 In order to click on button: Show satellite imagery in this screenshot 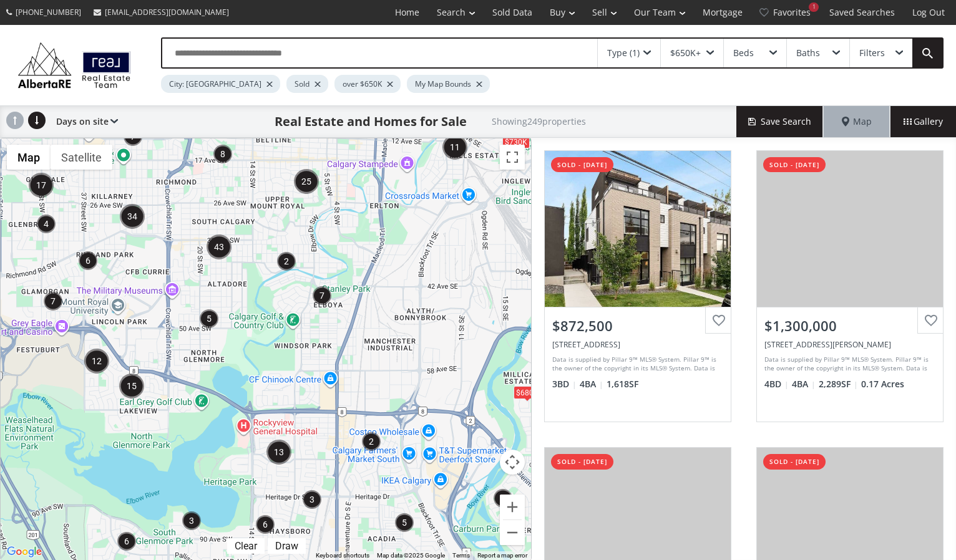, I will do `click(81, 157)`.